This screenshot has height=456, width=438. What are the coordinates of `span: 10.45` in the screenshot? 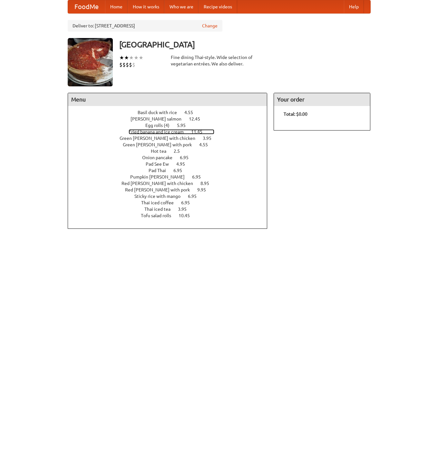 It's located at (187, 216).